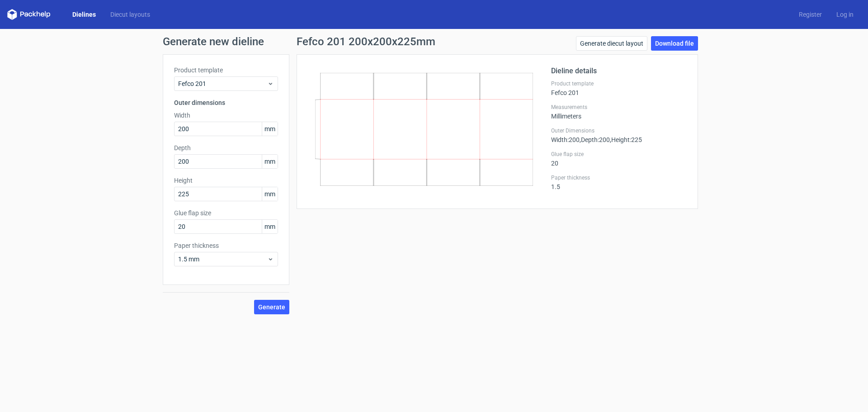 This screenshot has width=868, height=412. I want to click on a: Log in, so click(845, 15).